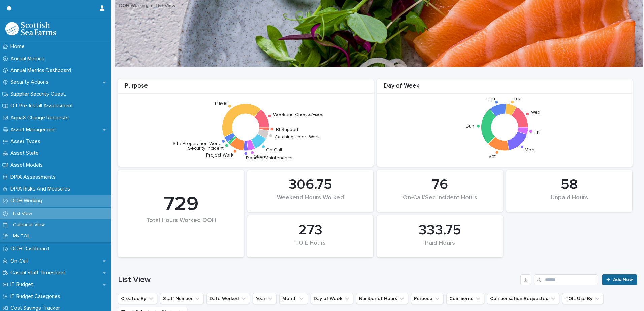  Describe the element at coordinates (29, 225) in the screenshot. I see `p: Calendar View` at that location.